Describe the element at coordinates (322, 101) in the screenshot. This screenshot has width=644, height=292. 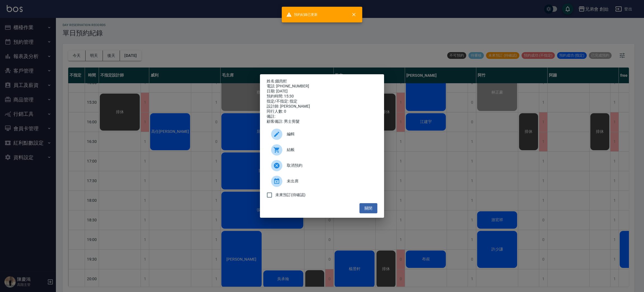
I see `div: 指定/不指定: 指定` at that location.